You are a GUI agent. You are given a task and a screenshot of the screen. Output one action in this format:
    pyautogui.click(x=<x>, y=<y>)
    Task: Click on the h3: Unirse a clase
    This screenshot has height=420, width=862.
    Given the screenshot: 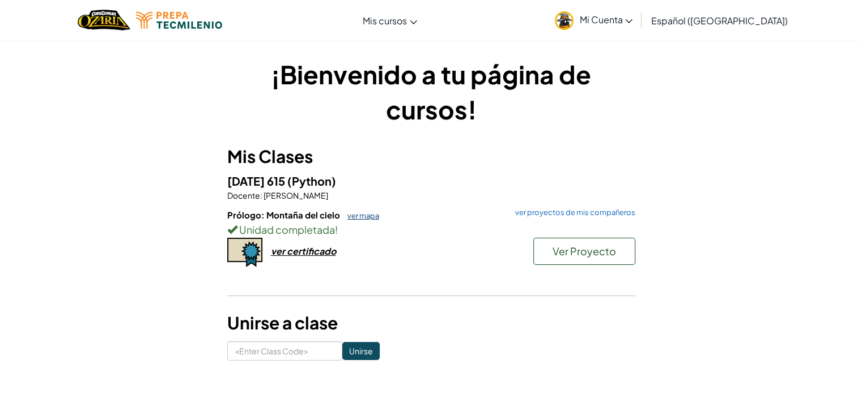 What is the action you would take?
    pyautogui.click(x=431, y=323)
    